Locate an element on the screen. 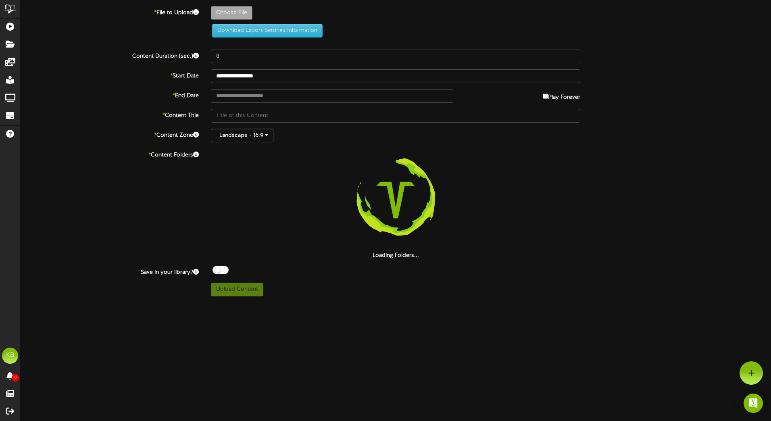 The image size is (771, 421). span: 0 is located at coordinates (15, 377).